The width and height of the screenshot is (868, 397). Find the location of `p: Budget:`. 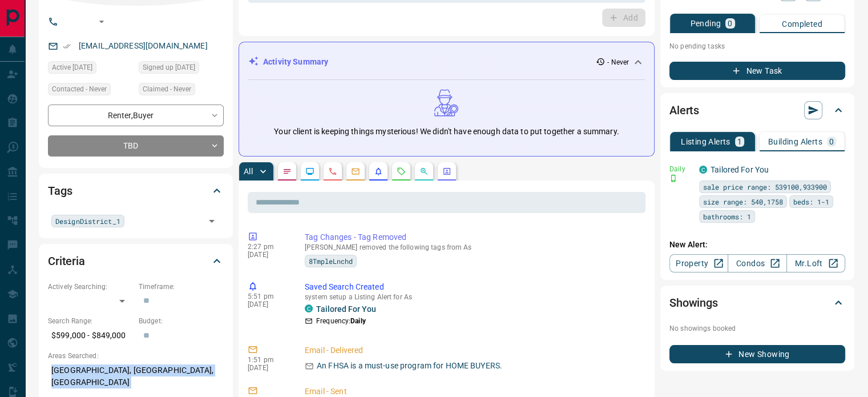

p: Budget: is located at coordinates (181, 321).